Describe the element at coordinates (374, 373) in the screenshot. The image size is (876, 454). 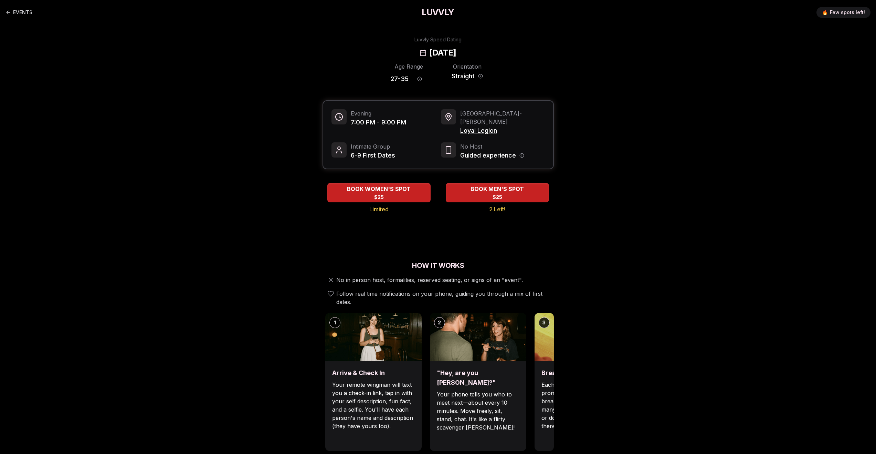
I see `h3: Arrive & Check In` at that location.